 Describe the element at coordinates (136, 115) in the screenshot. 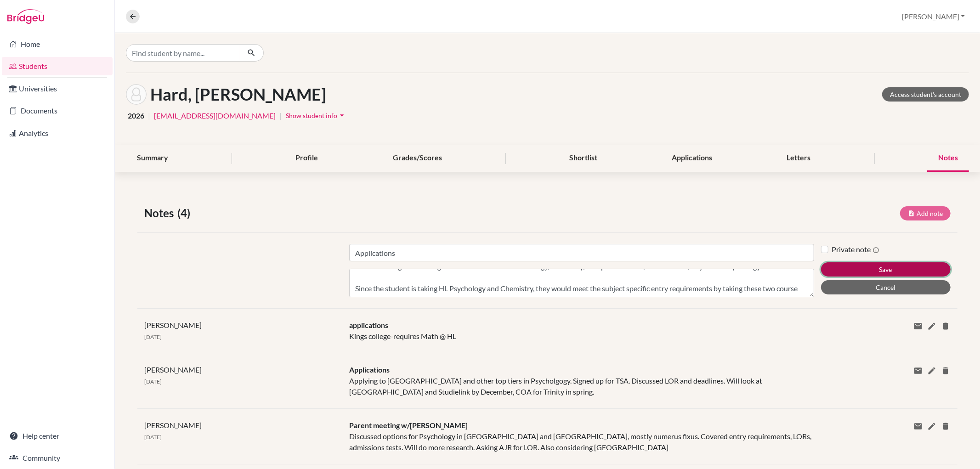

I see `span: 2026` at that location.